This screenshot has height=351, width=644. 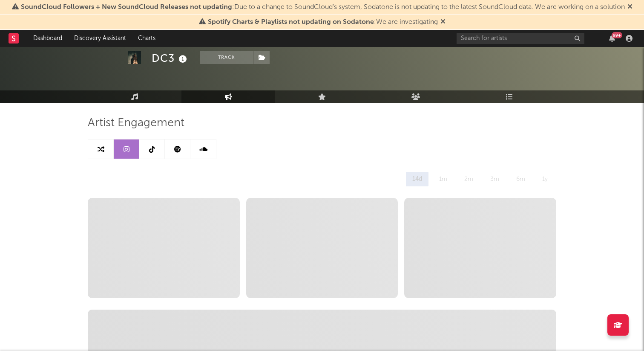 I want to click on button: 99+, so click(x=612, y=38).